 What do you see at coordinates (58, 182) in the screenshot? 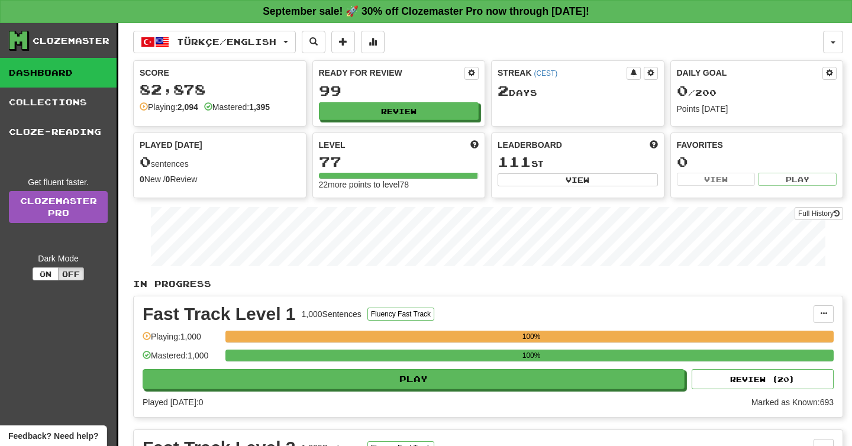
I see `div: Get fluent faster.` at bounding box center [58, 182].